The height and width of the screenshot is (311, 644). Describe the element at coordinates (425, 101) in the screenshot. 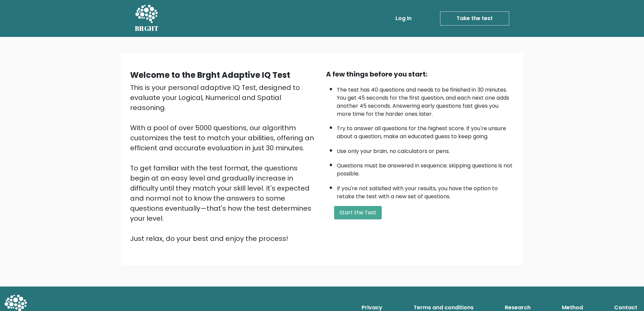

I see `li: The test has 40 questions and needs to be finished in 30 minutes. You get 45 seconds for the firs...` at that location.